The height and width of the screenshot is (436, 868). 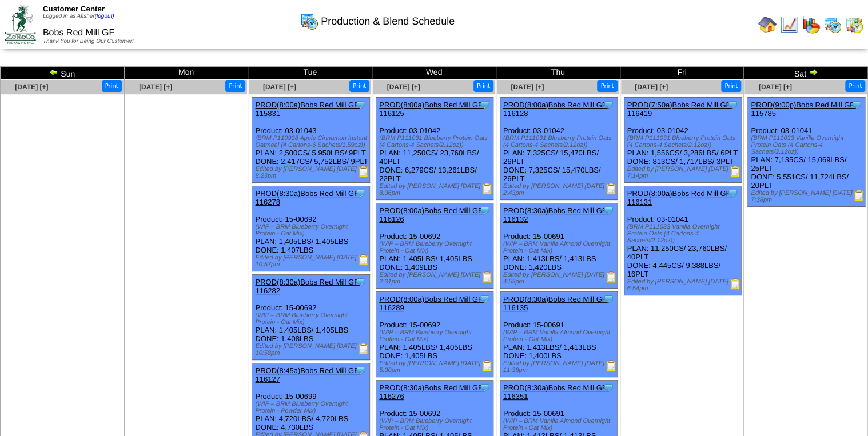 What do you see at coordinates (78, 33) in the screenshot?
I see `span: Bobs Red Mill GF` at bounding box center [78, 33].